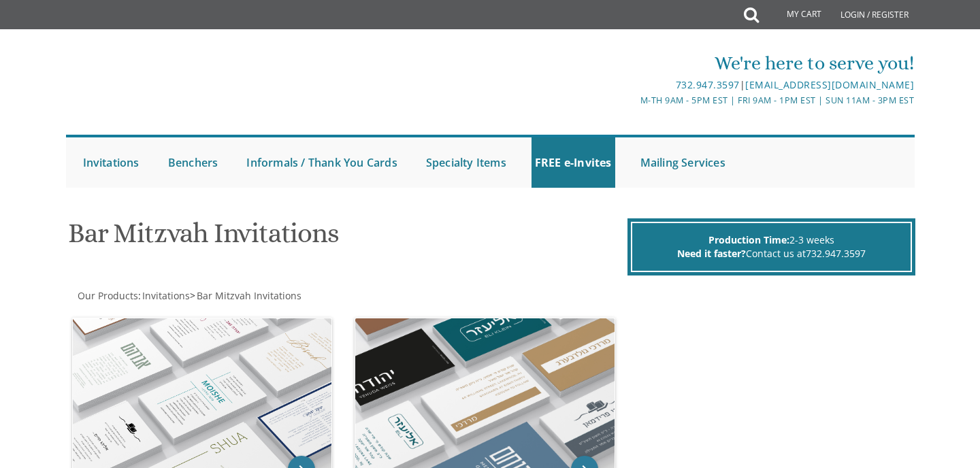 The height and width of the screenshot is (468, 980). I want to click on a: Benchers, so click(193, 162).